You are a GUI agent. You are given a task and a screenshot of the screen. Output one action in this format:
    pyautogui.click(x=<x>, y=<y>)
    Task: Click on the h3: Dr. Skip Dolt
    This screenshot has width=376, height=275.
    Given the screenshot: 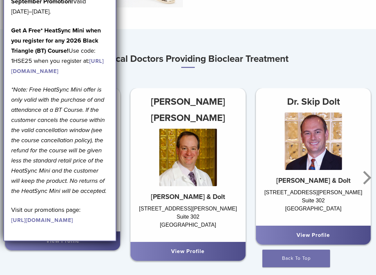 What is the action you would take?
    pyautogui.click(x=313, y=102)
    